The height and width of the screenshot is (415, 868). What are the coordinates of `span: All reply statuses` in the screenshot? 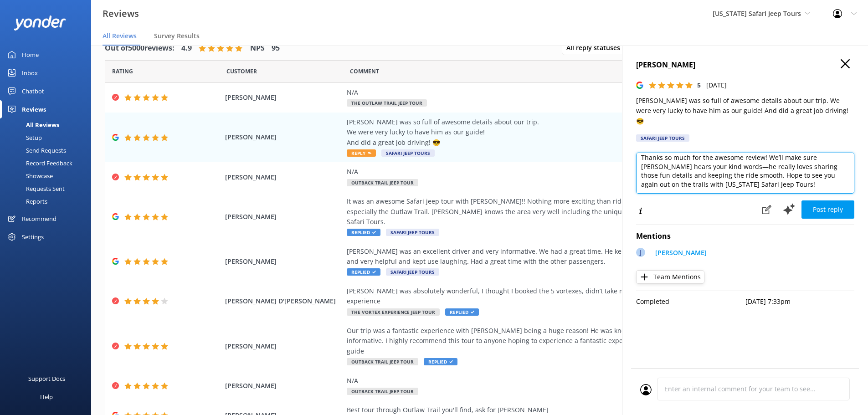 It's located at (596, 48).